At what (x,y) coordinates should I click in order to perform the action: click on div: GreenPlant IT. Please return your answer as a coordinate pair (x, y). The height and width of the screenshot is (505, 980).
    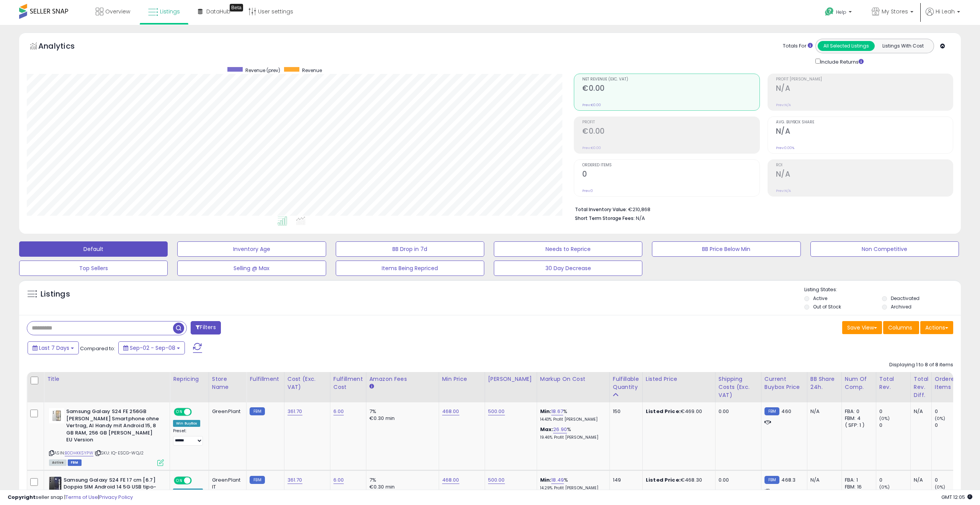
    Looking at the image, I should click on (226, 484).